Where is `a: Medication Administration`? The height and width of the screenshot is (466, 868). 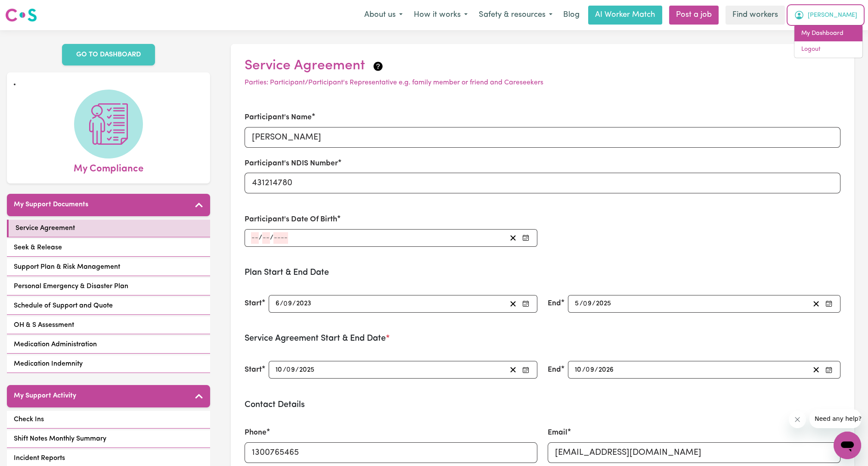
a: Medication Administration is located at coordinates (108, 345).